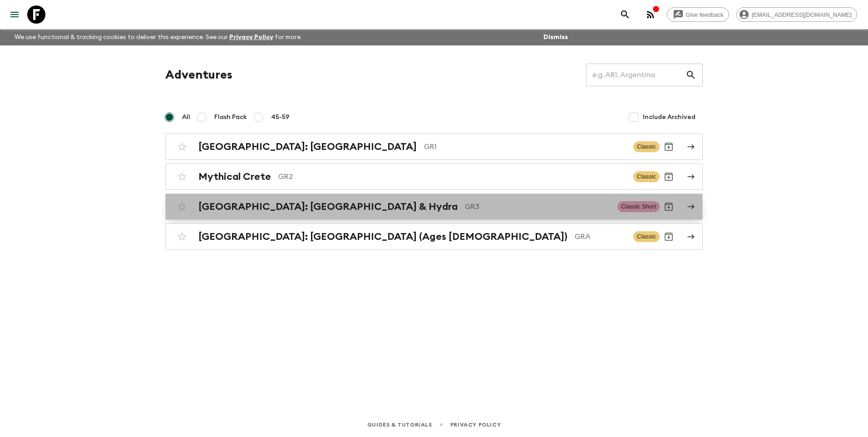 This screenshot has width=868, height=437. What do you see at coordinates (639, 207) in the screenshot?
I see `span: Classic Short` at bounding box center [639, 207].